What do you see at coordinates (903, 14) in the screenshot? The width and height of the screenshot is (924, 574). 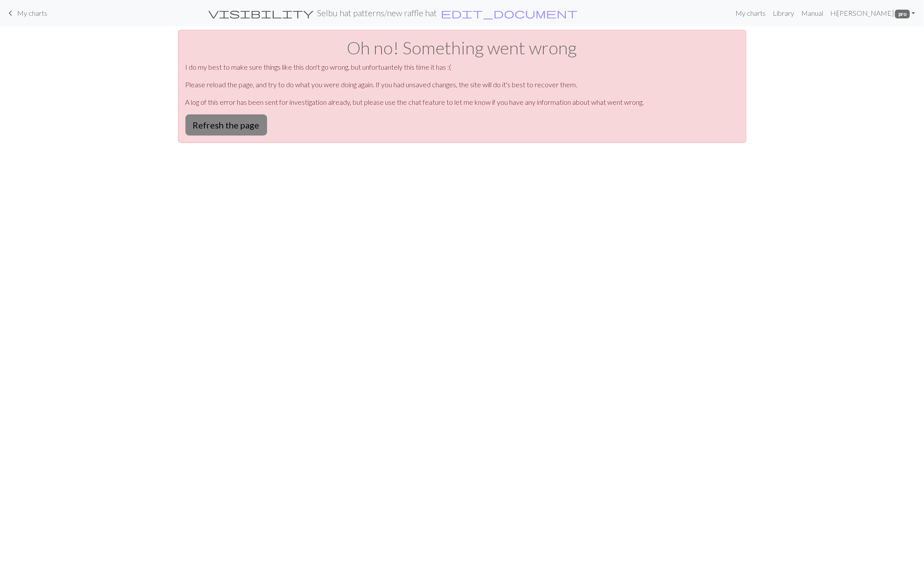 I see `span: pro` at bounding box center [903, 14].